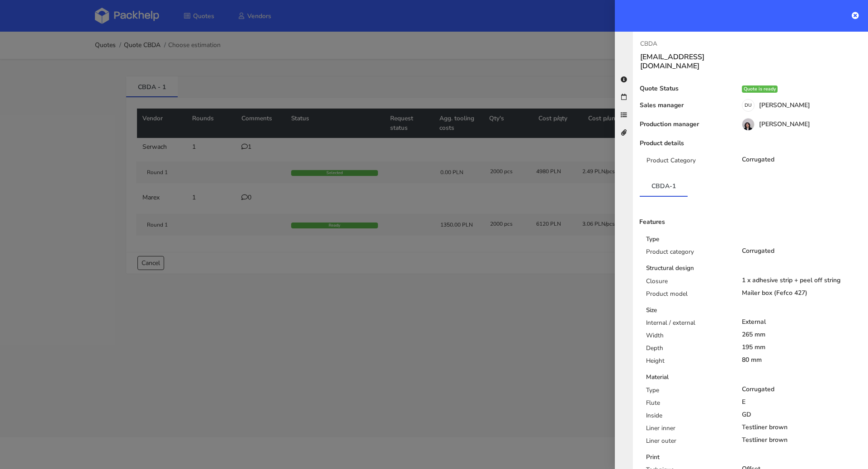 This screenshot has width=868, height=469. What do you see at coordinates (688, 430) in the screenshot?
I see `div: Liner inner` at bounding box center [688, 430].